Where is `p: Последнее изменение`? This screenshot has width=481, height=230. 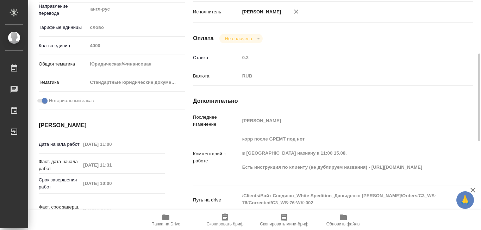 p: Последнее изменение is located at coordinates (216, 121).